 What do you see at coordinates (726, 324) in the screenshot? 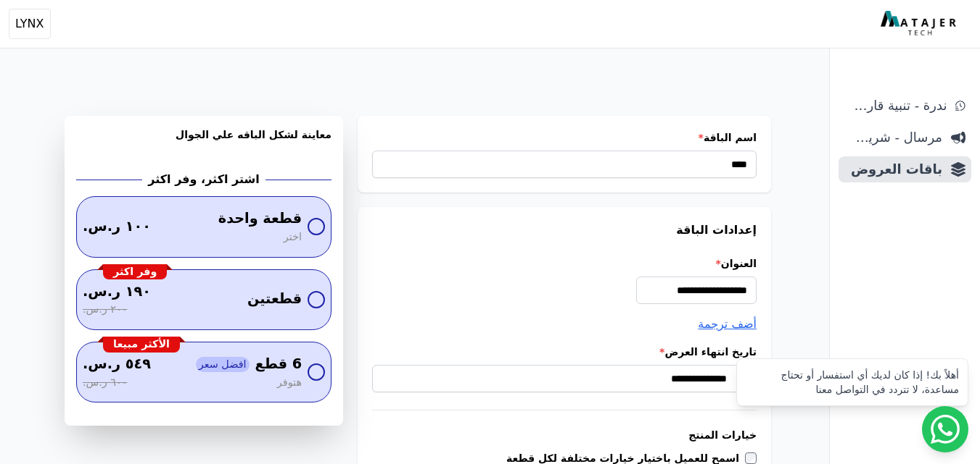
I see `span: أضف ترجمة` at bounding box center [726, 324].